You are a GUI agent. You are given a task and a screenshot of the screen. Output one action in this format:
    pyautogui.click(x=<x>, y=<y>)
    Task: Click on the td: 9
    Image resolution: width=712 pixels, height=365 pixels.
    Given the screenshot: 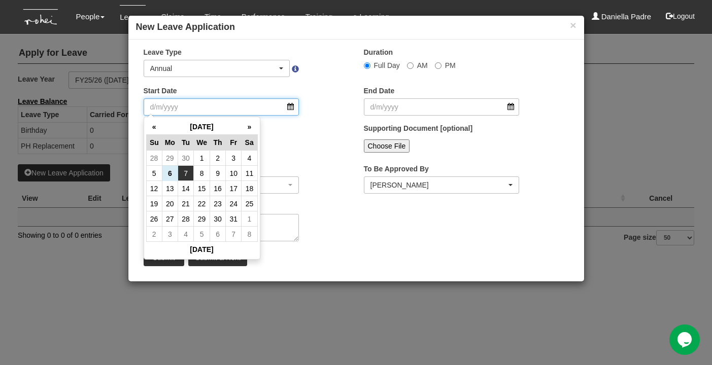 What is the action you would take?
    pyautogui.click(x=218, y=174)
    